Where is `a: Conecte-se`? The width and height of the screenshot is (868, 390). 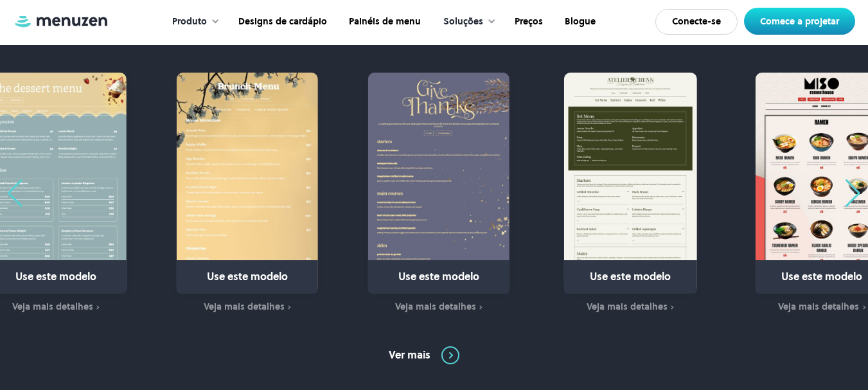 a: Conecte-se is located at coordinates (697, 22).